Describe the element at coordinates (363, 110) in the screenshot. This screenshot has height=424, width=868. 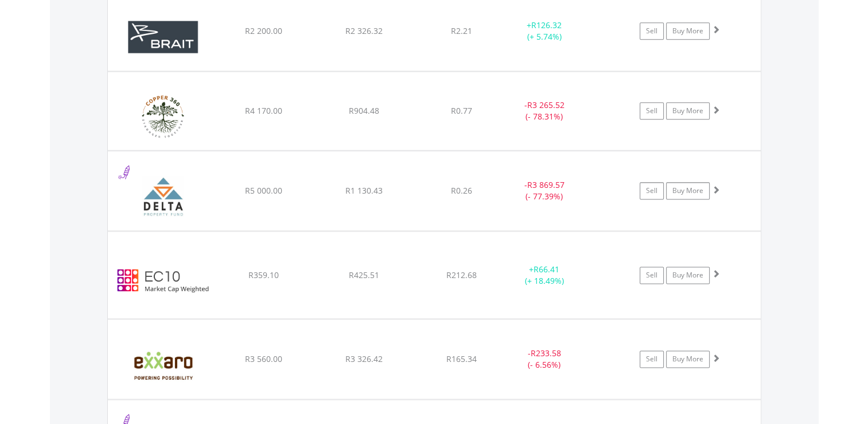
I see `span: R904.48` at that location.